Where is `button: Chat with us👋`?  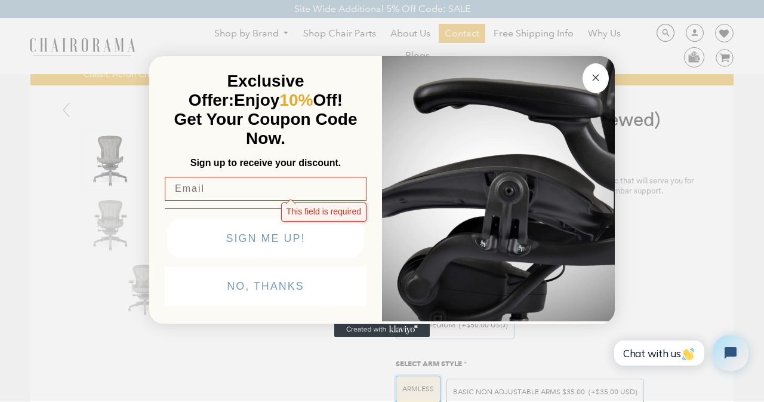
button: Chat with us👋 is located at coordinates (54, 28).